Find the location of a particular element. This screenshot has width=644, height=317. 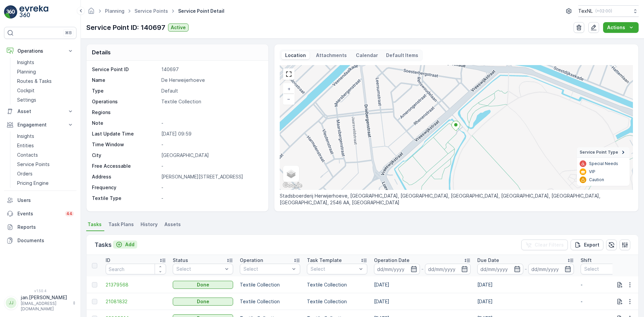

p: Export is located at coordinates (592, 245).